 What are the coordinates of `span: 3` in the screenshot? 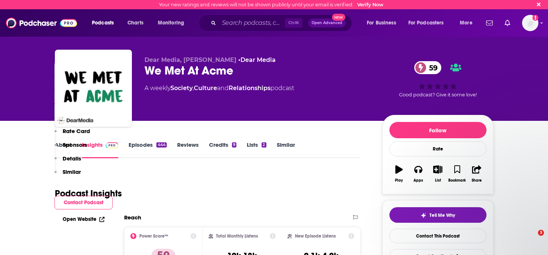 It's located at (541, 233).